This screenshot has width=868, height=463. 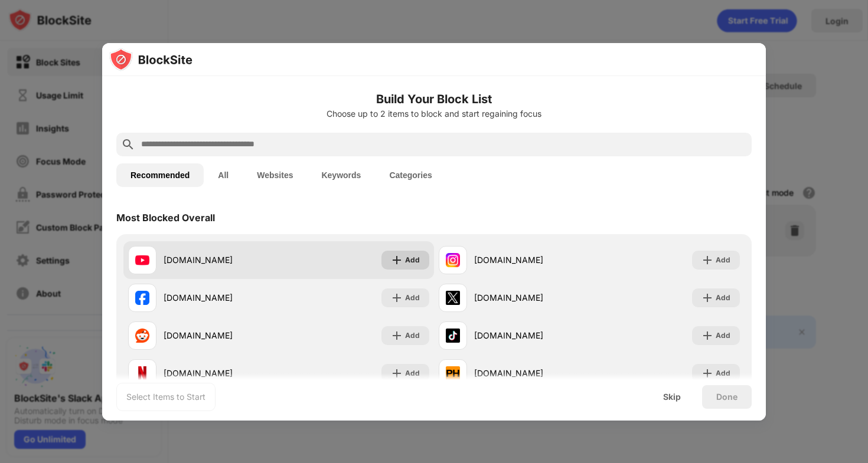 I want to click on button: Recommended, so click(x=160, y=175).